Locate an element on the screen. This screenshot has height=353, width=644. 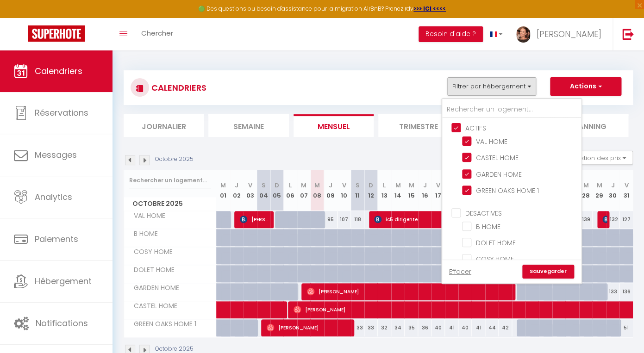
div: 136 is located at coordinates (626, 292).